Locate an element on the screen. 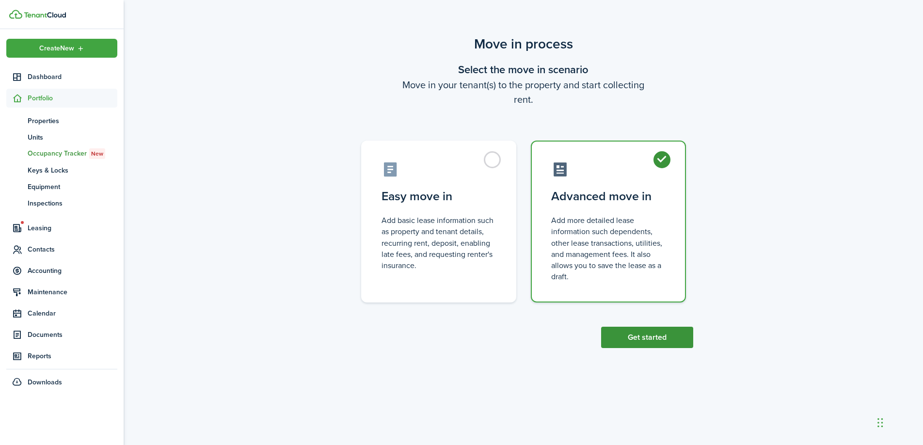  control-radio-card-description: Add more detailed lease information such dependents, other lease transactions, utilities, and man... is located at coordinates (609, 248).